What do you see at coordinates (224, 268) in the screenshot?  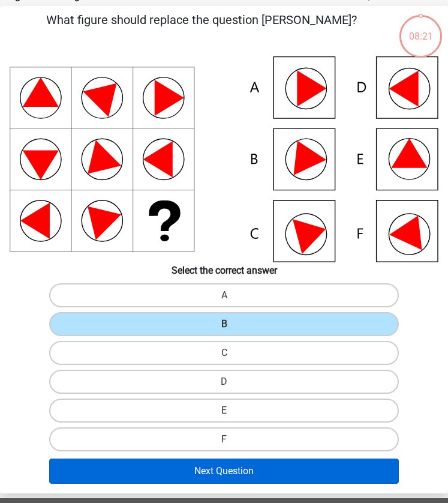 I see `h6: Select the correct answer` at bounding box center [224, 268].